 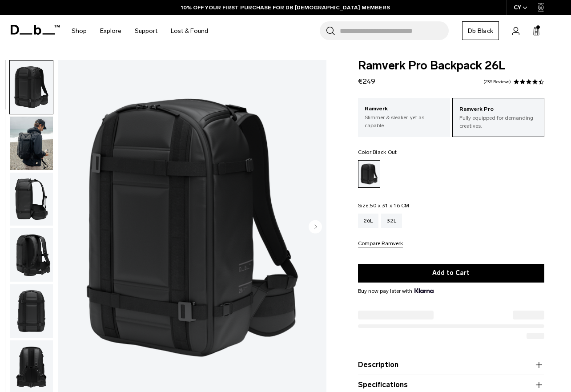 I want to click on img: Ramverk_pro_bacpack_26L_black_out_2024_10.png, so click(x=31, y=255).